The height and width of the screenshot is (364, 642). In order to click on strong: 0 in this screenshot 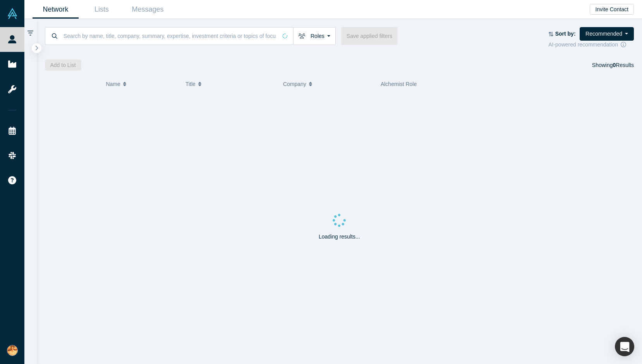, I will do `click(614, 65)`.